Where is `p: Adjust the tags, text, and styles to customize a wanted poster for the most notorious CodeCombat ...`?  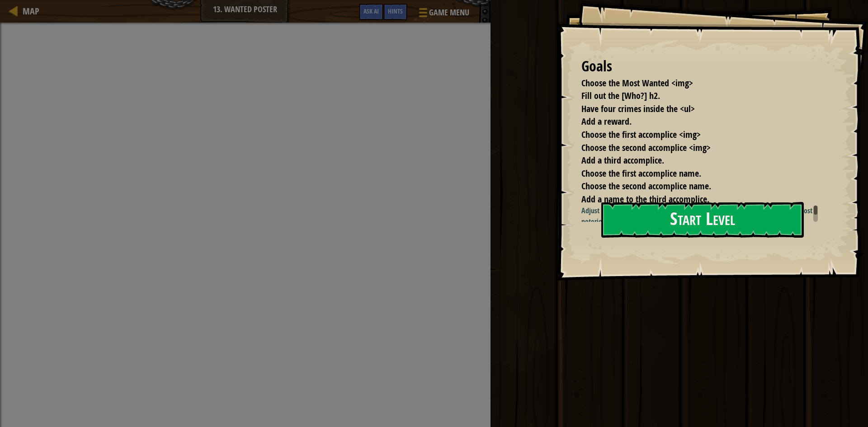 p: Adjust the tags, text, and styles to customize a wanted poster for the most notorious CodeCombat ... is located at coordinates (703, 216).